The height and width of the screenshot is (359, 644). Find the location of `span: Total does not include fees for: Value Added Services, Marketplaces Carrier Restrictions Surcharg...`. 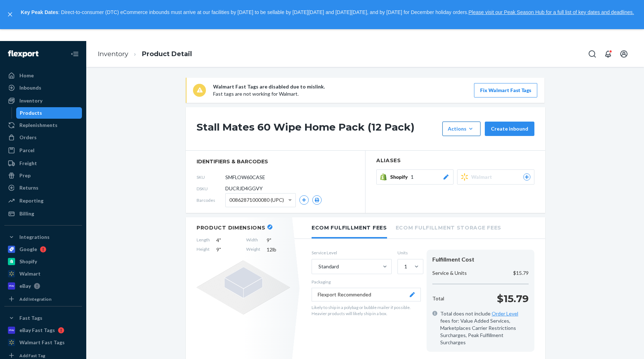

span: Total does not include fees for: Value Added Services, Marketplaces Carrier Restrictions Surcharg... is located at coordinates (484, 328).